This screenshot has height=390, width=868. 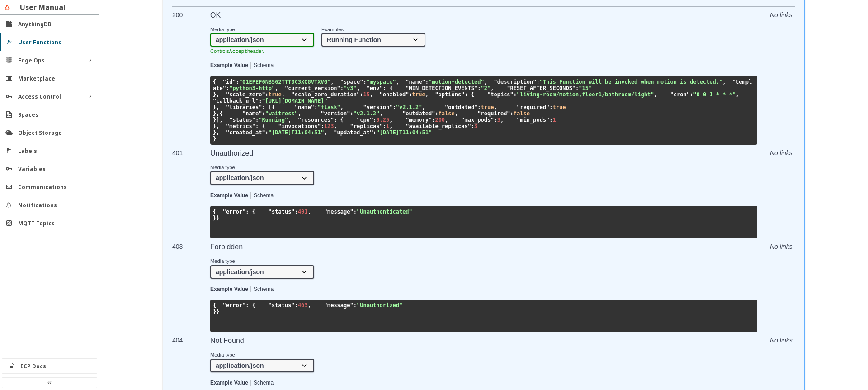 What do you see at coordinates (191, 76) in the screenshot?
I see `td: 200` at bounding box center [191, 76].